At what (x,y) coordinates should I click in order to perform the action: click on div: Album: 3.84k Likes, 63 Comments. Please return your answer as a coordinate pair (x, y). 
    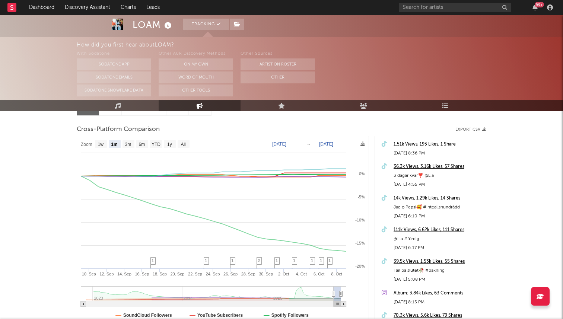
    Looking at the image, I should click on (438, 293).